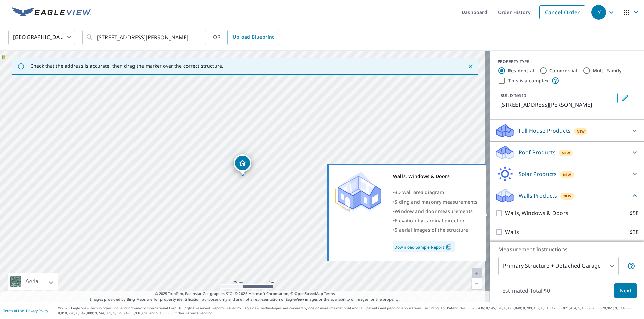 This screenshot has width=644, height=319. What do you see at coordinates (477, 274) in the screenshot?
I see `a: Current Level 20, Zoom In Disabled` at bounding box center [477, 274].